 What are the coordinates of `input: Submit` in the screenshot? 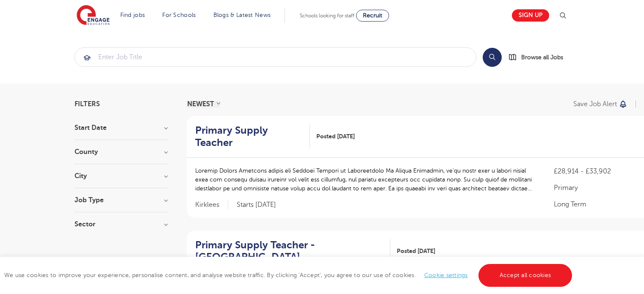 It's located at (275, 57).